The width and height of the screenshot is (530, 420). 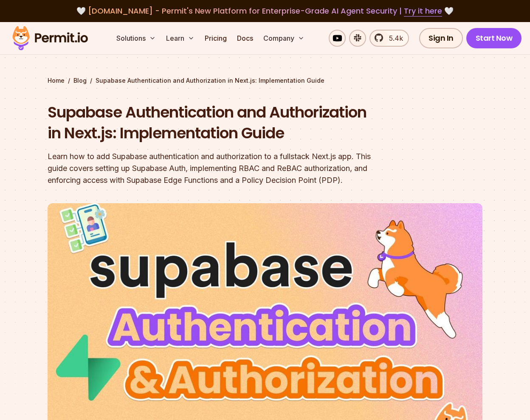 I want to click on a: Blog, so click(x=80, y=81).